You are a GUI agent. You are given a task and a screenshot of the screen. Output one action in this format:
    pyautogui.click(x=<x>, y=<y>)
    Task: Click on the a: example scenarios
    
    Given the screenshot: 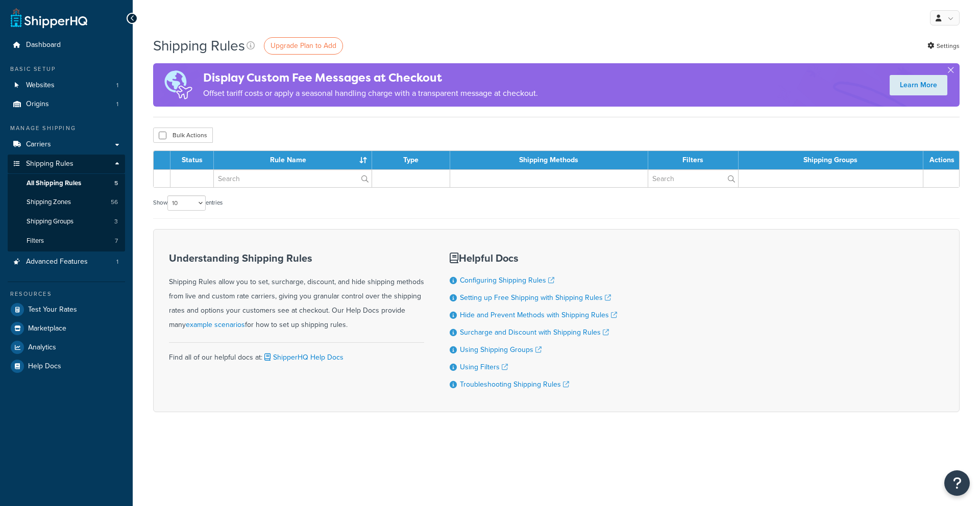 What is the action you would take?
    pyautogui.click(x=216, y=324)
    